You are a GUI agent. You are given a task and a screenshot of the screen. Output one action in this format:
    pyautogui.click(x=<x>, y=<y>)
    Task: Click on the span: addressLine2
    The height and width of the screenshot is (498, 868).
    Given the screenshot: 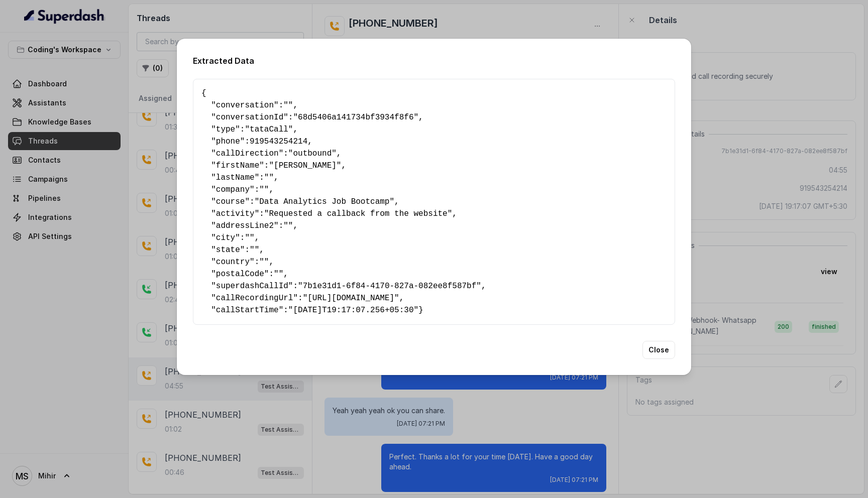 What is the action you would take?
    pyautogui.click(x=245, y=226)
    